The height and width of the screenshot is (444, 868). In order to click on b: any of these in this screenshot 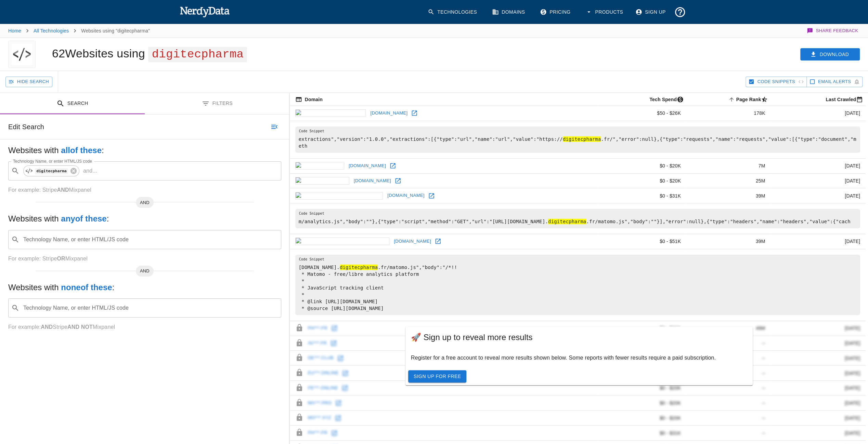, I will do `click(84, 218)`.